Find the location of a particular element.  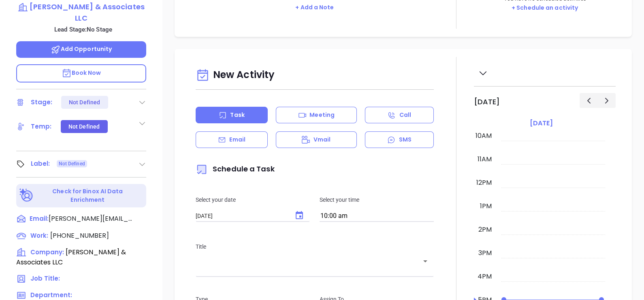

div: Stage: is located at coordinates (42, 102).